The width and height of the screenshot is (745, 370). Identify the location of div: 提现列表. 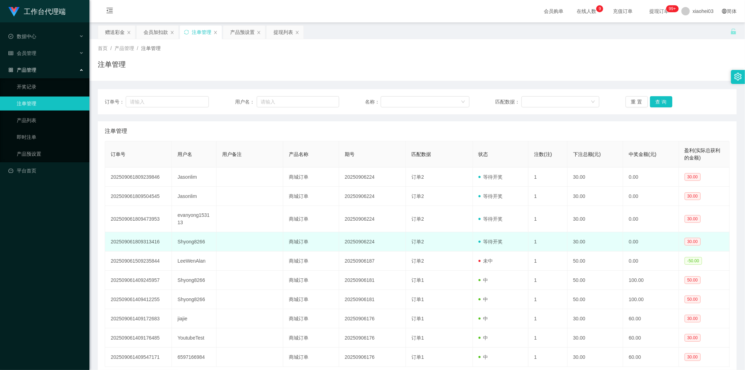
(283, 32).